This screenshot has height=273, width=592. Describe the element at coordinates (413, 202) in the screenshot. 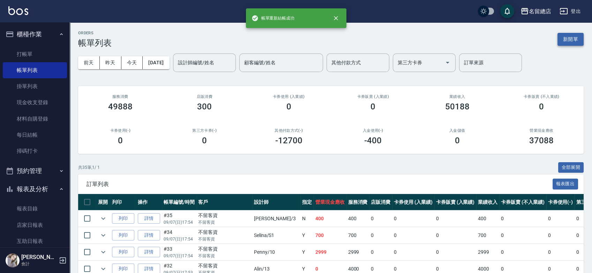

I see `th: 卡券使用 (入業績)` at that location.